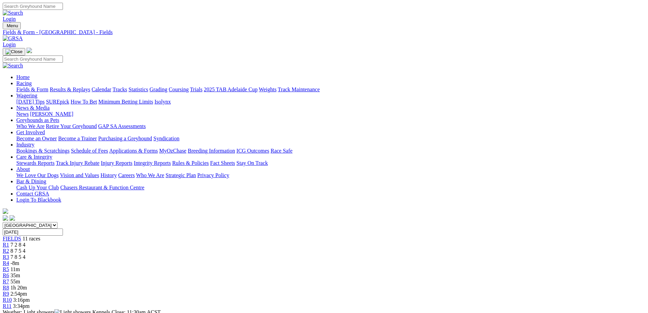 This screenshot has height=313, width=648. I want to click on a: Bar & Dining, so click(31, 181).